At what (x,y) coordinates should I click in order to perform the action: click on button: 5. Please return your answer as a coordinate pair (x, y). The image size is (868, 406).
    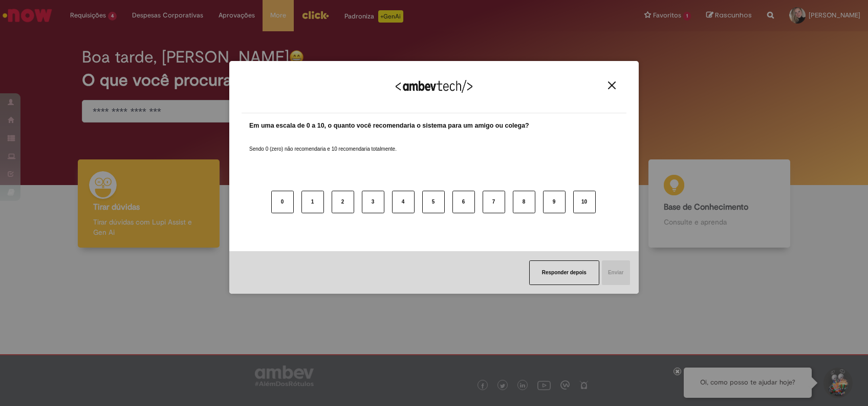
    Looking at the image, I should click on (433, 202).